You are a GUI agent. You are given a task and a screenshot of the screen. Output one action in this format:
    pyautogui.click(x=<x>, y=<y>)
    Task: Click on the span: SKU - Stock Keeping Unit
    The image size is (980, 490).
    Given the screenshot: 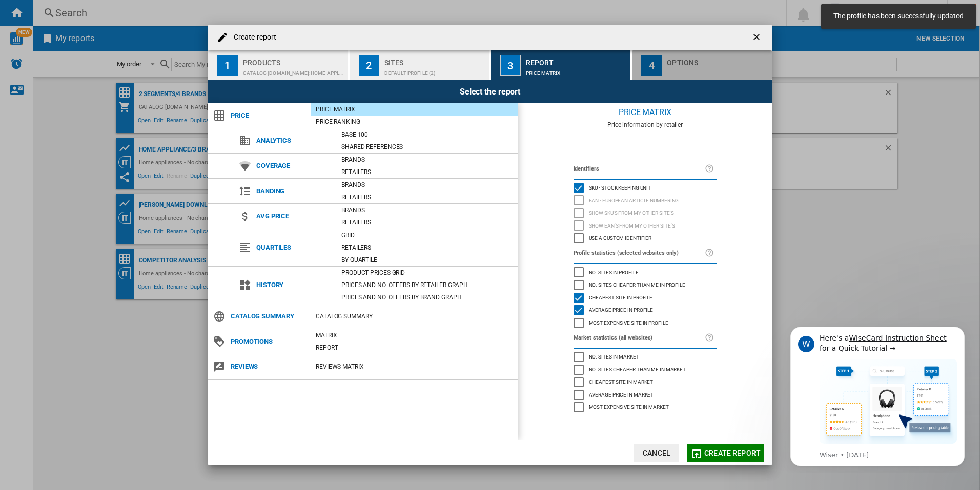 What is the action you would take?
    pyautogui.click(x=621, y=187)
    